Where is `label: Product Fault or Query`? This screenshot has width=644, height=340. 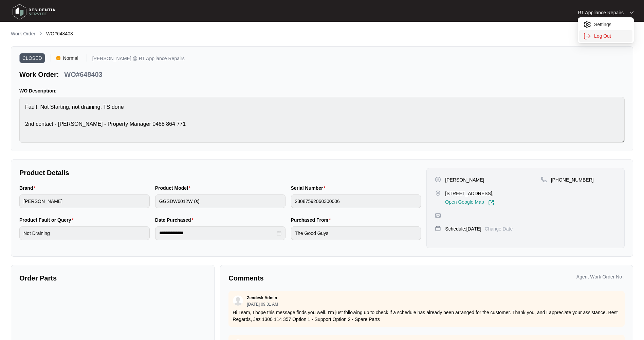 label: Product Fault or Query is located at coordinates (48, 219).